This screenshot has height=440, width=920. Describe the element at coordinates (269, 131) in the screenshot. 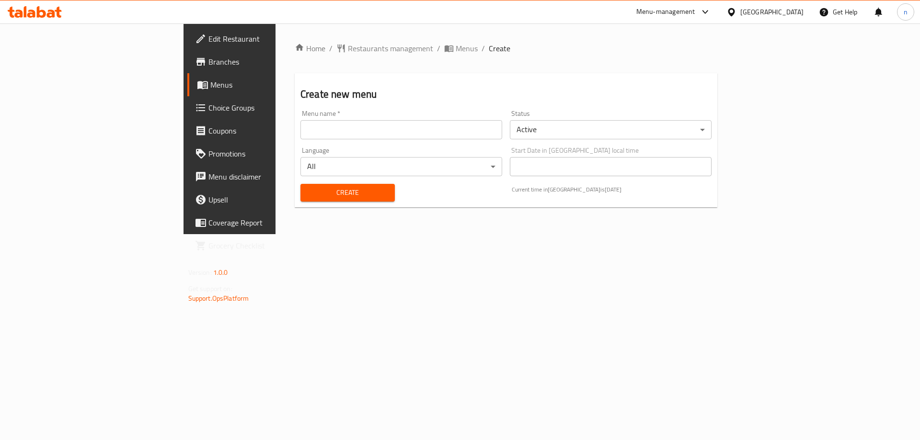

I see `span: Coupons` at that location.